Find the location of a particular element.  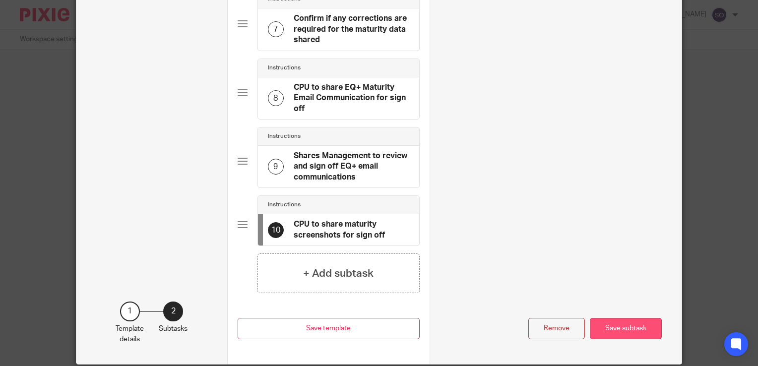

div: 7 is located at coordinates (276, 29).